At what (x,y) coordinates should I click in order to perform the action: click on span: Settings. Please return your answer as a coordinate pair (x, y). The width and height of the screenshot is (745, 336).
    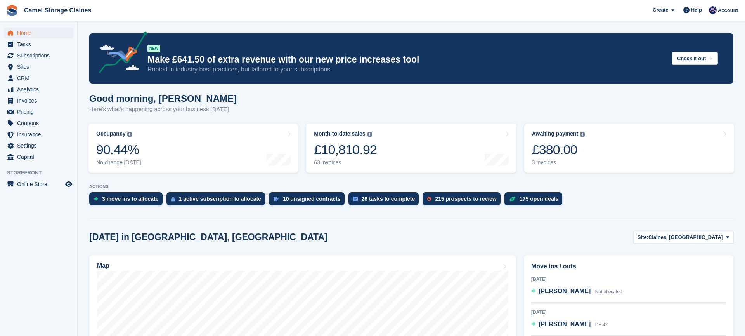
    Looking at the image, I should click on (40, 145).